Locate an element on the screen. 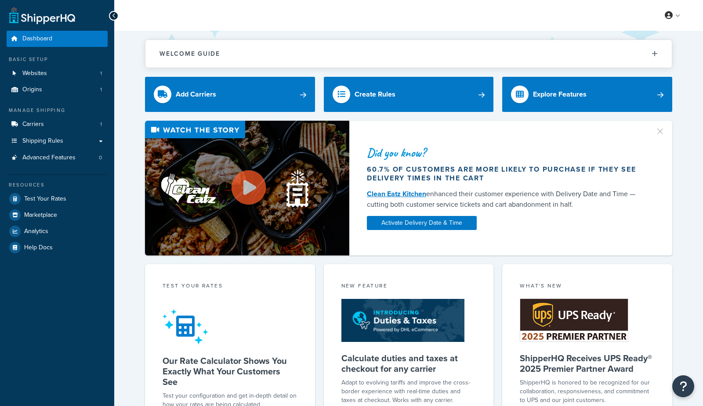 The height and width of the screenshot is (406, 703). li: Advanced Features is located at coordinates (57, 158).